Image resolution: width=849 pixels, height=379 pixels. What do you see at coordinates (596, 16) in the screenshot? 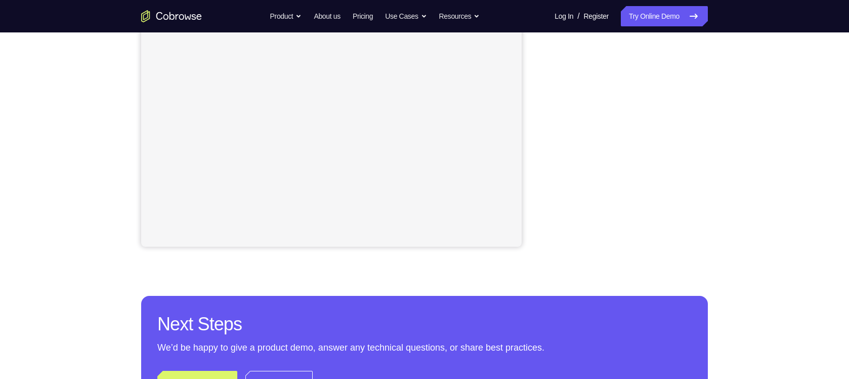
I see `a: Register` at bounding box center [596, 16].